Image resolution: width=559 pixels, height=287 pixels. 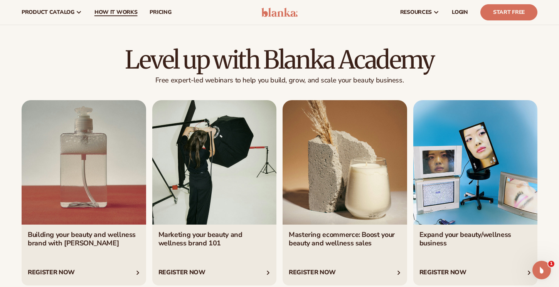 What do you see at coordinates (160, 12) in the screenshot?
I see `span: pricing` at bounding box center [160, 12].